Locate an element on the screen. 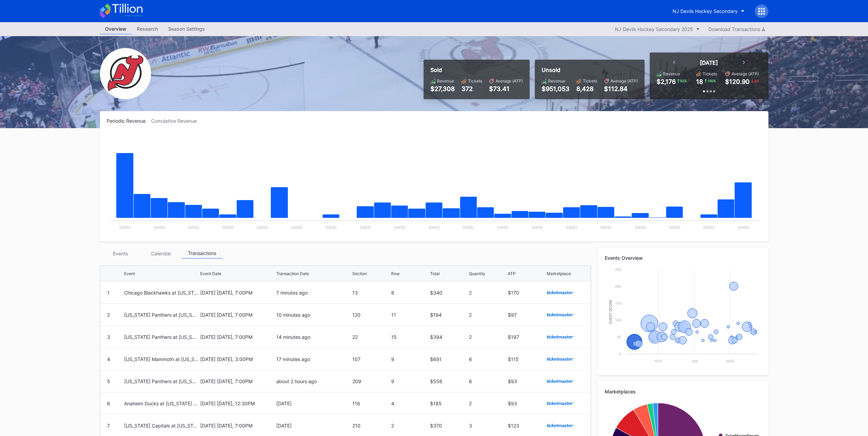 The width and height of the screenshot is (868, 436). div: Unsold is located at coordinates (589, 70).